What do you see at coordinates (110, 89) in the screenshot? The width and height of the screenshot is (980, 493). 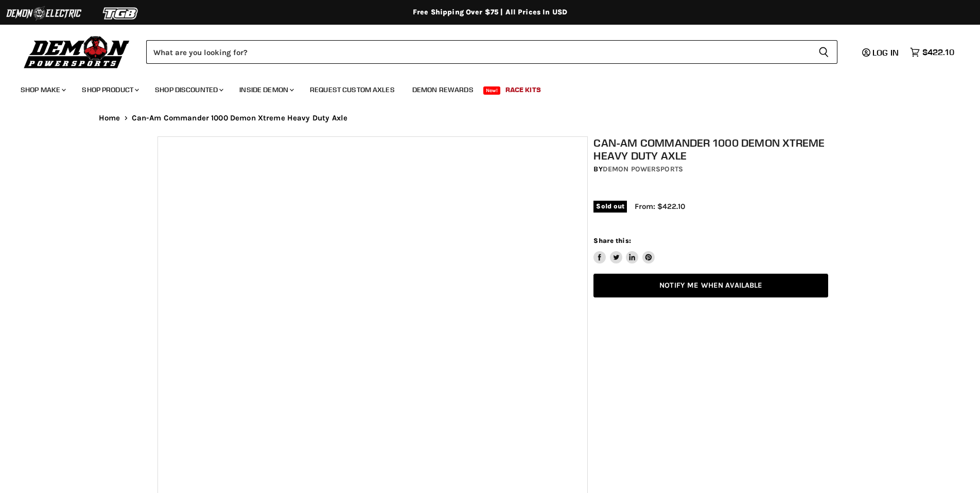 I see `a: Shop Product` at bounding box center [110, 89].